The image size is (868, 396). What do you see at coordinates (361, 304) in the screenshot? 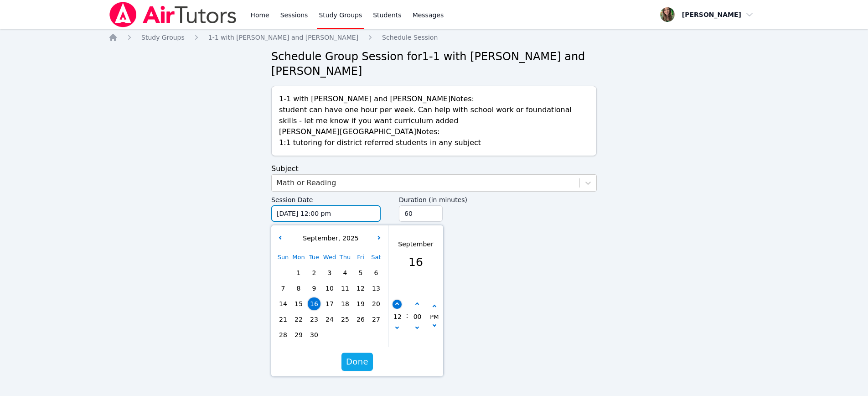
I see `span: 19` at bounding box center [361, 304].